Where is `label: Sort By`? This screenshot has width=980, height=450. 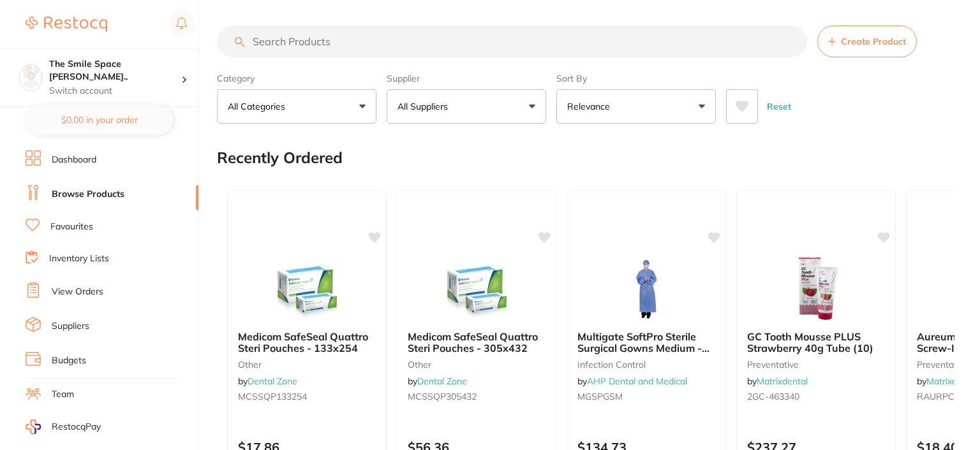
label: Sort By is located at coordinates (636, 78).